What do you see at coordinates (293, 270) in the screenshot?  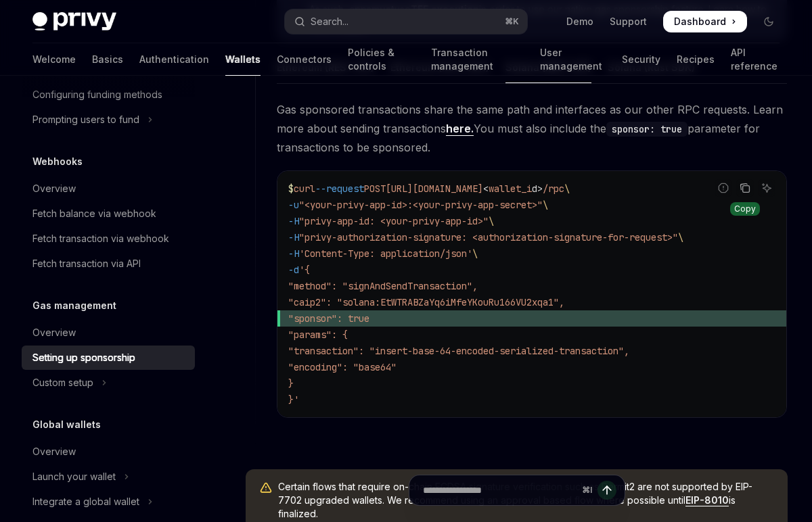 I see `span: -d` at bounding box center [293, 270].